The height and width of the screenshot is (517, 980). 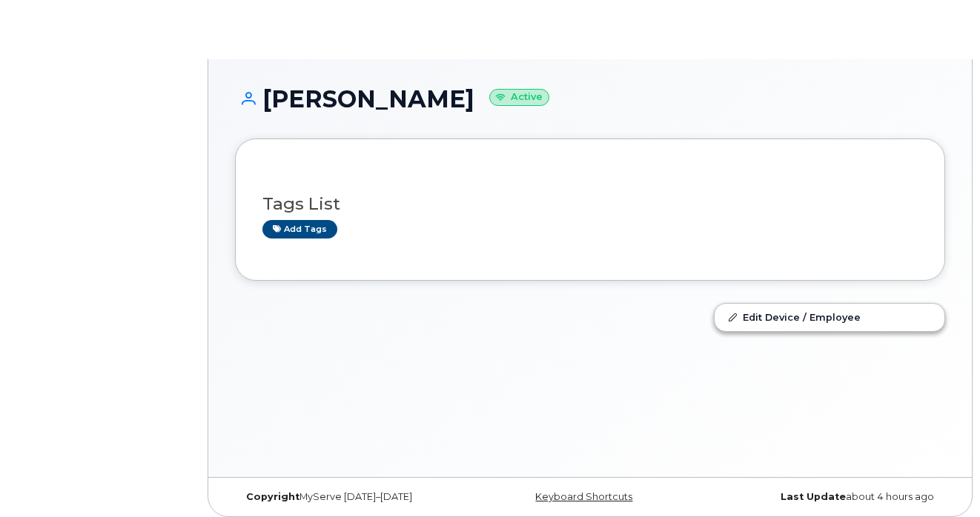 What do you see at coordinates (829, 317) in the screenshot?
I see `a: Edit Device / Employee` at bounding box center [829, 317].